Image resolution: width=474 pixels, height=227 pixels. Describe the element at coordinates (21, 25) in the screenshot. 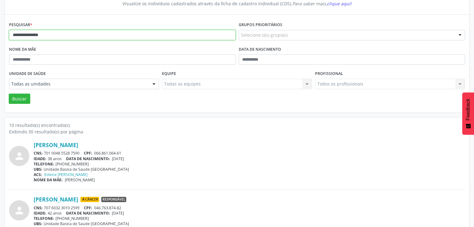

I see `label: Pesquisar` at that location.